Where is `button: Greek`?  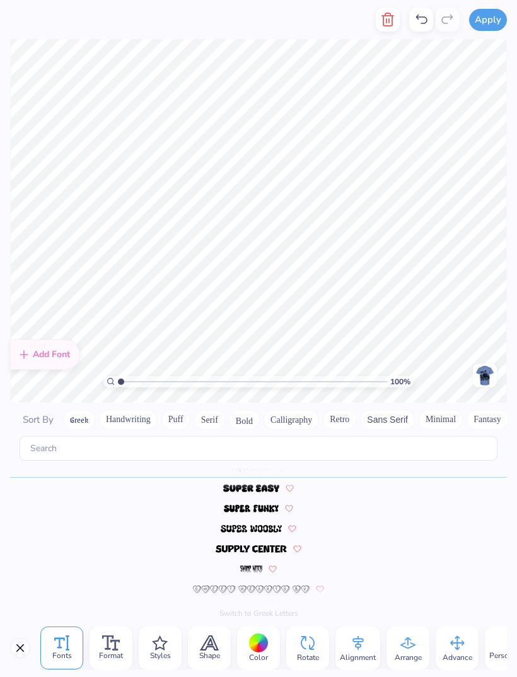 button: Greek is located at coordinates (79, 419).